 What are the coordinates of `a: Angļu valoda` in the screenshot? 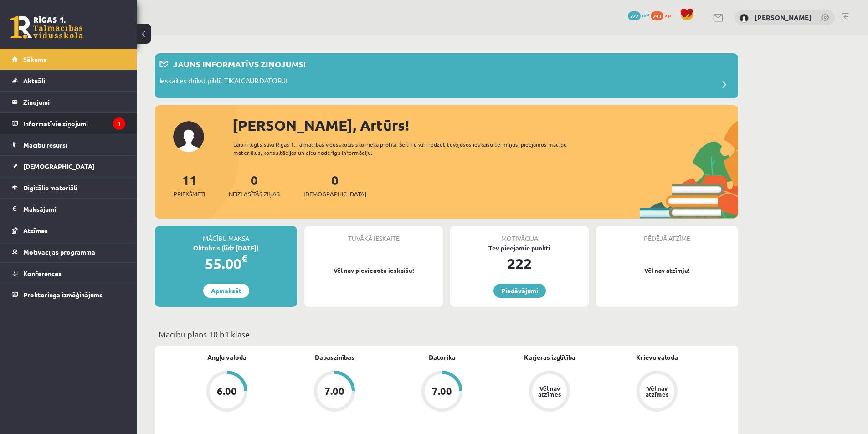 It's located at (227, 357).